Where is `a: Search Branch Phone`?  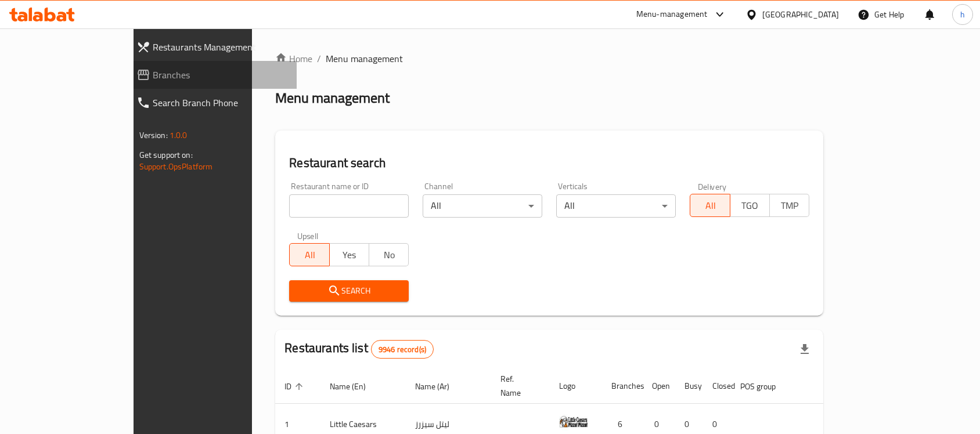
a: Search Branch Phone is located at coordinates (211, 103).